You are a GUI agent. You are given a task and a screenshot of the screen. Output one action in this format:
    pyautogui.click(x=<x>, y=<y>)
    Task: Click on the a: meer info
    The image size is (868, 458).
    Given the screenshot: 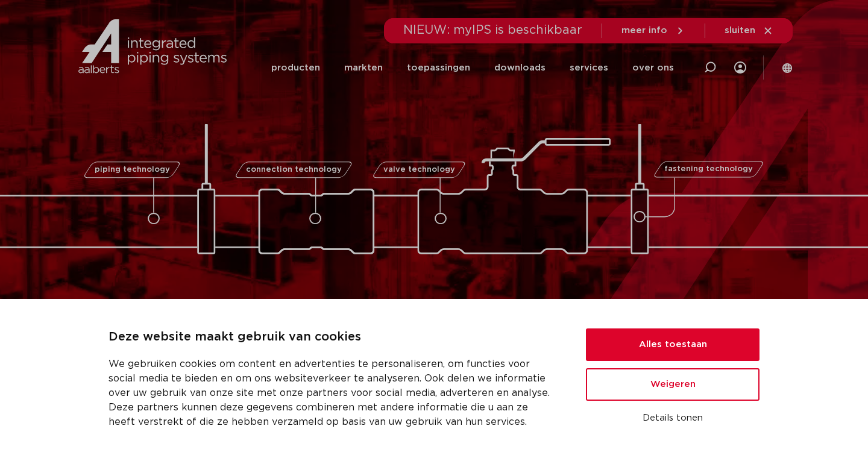 What is the action you would take?
    pyautogui.click(x=654, y=30)
    